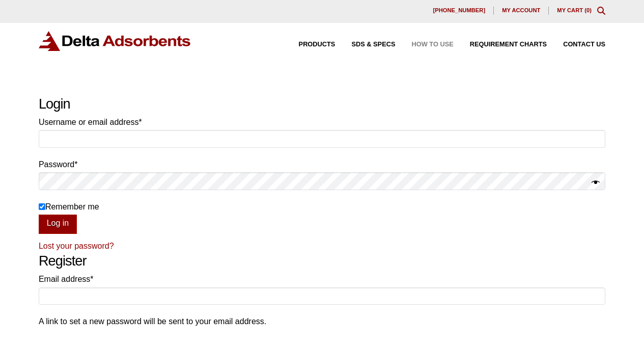  What do you see at coordinates (115, 41) in the screenshot?
I see `img: Delta Adsorbents` at bounding box center [115, 41].